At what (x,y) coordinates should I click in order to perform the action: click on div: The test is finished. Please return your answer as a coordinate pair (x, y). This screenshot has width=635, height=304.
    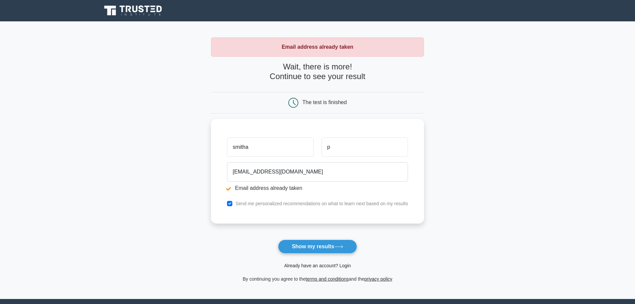
    Looking at the image, I should click on (324, 102).